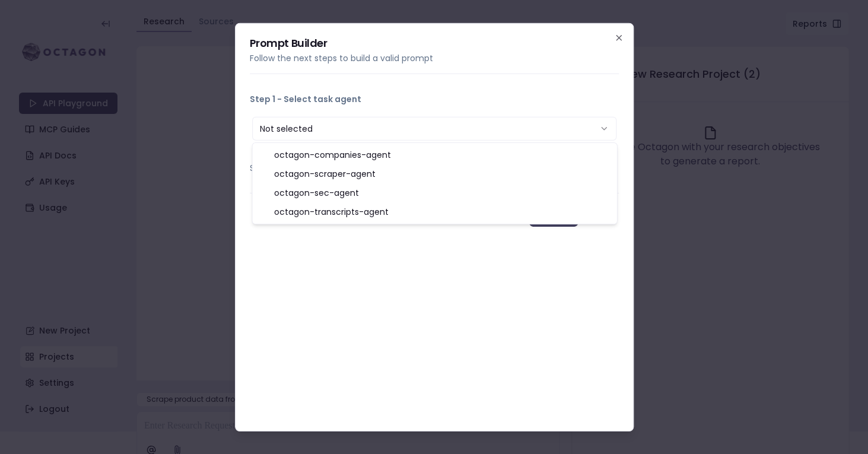 The height and width of the screenshot is (454, 868). I want to click on button: Step 1 - Select task agent, so click(434, 98).